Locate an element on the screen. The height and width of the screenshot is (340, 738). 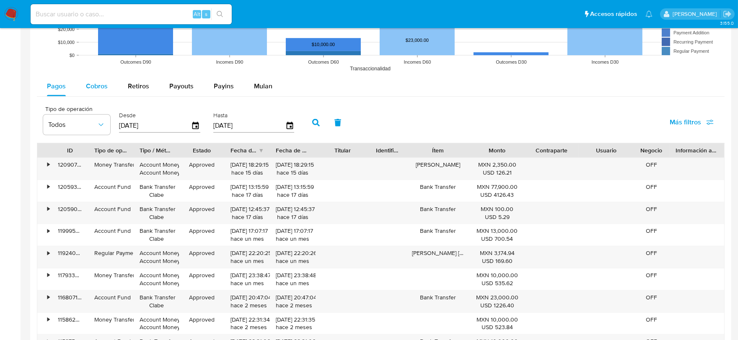
a: Notificaciones is located at coordinates (649, 14).